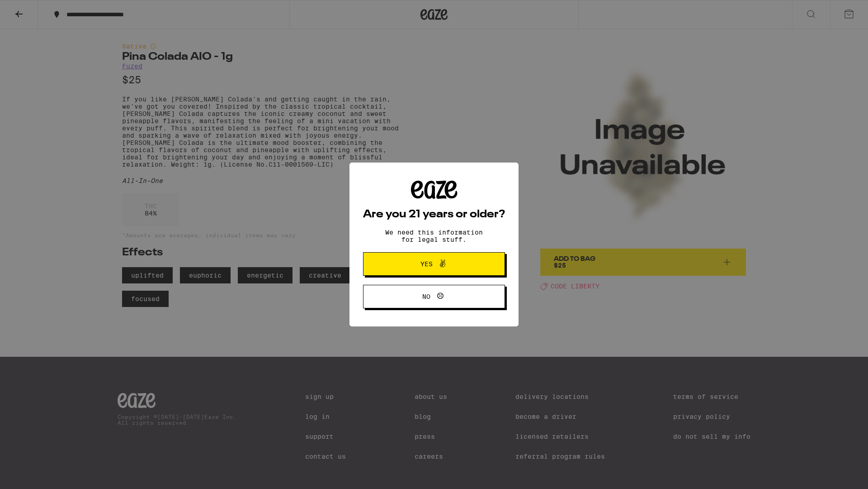 The width and height of the screenshot is (868, 489). I want to click on p: We need this information for legal stuff., so click(434, 236).